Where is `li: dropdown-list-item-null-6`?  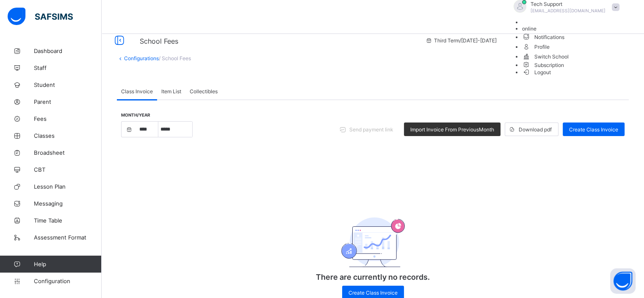
li: dropdown-list-item-null-6 is located at coordinates (573, 64).